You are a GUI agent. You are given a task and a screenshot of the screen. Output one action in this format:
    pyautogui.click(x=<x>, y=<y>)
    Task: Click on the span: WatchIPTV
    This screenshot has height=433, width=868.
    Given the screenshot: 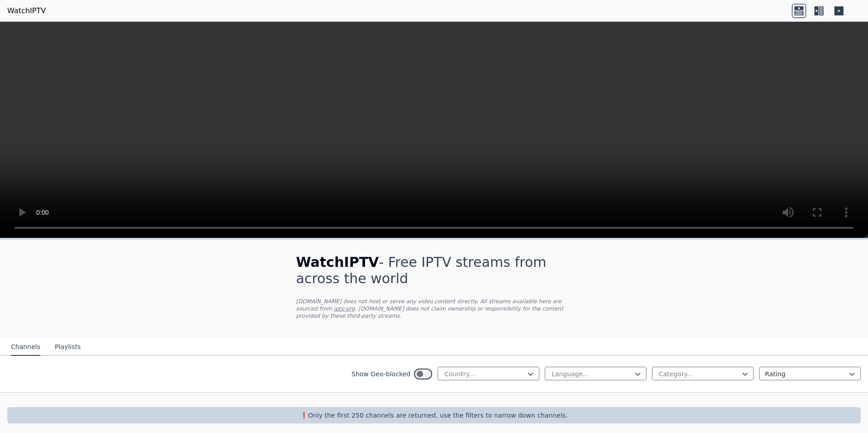 What is the action you would take?
    pyautogui.click(x=337, y=262)
    